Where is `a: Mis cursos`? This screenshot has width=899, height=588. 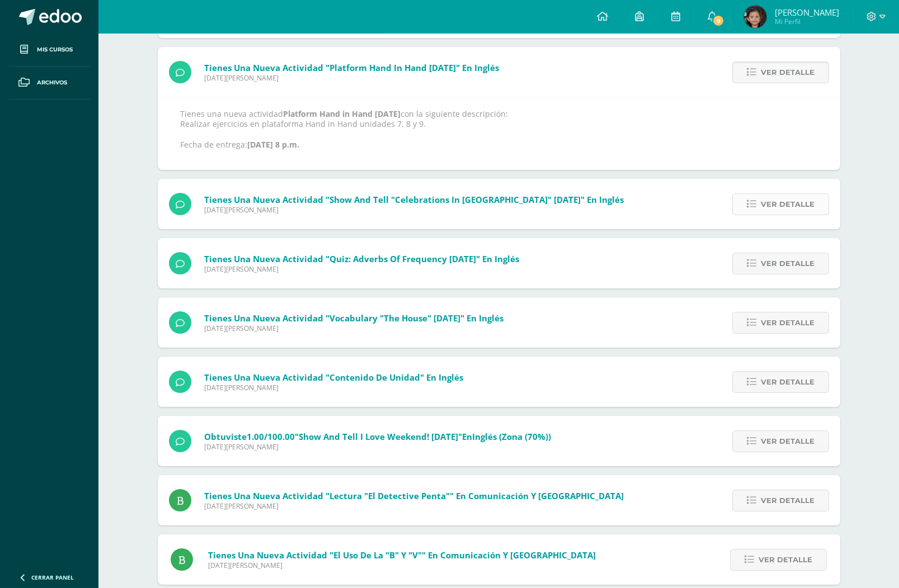 a: Mis cursos is located at coordinates (49, 50).